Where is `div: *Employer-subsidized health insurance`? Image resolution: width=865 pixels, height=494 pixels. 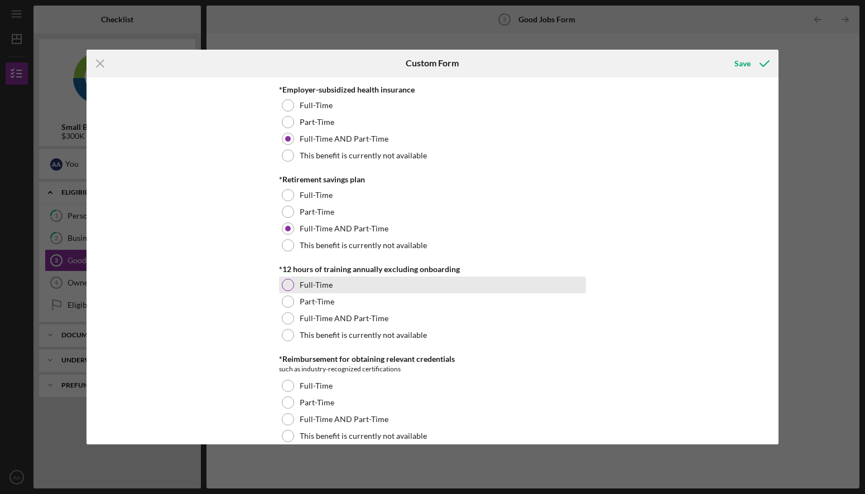 div: *Employer-subsidized health insurance is located at coordinates (432, 90).